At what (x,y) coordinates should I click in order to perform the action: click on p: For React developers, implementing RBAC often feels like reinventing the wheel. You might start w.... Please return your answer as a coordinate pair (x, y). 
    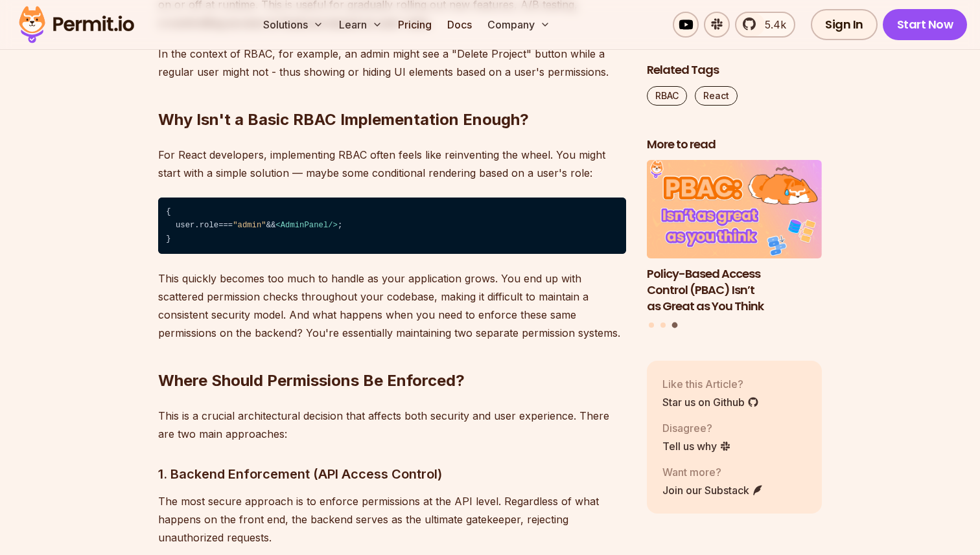
    Looking at the image, I should click on (392, 164).